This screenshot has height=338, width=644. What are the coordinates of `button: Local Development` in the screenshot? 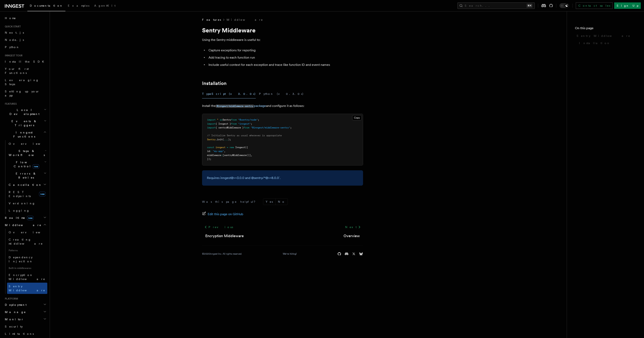 It's located at (25, 112).